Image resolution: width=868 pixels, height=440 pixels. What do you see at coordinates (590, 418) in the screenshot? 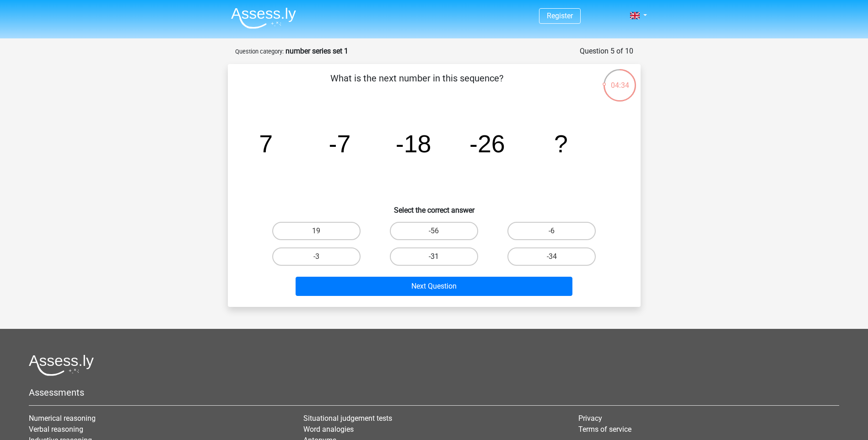
I see `a: Privacy` at bounding box center [590, 418].